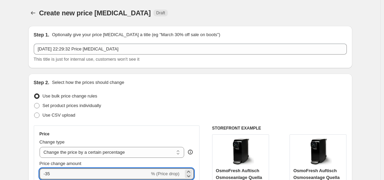  Describe the element at coordinates (88, 82) in the screenshot. I see `p: Select how the prices should change` at that location.